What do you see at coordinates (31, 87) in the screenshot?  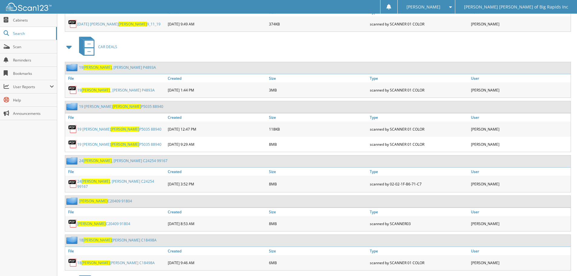 I see `span: User Reports` at bounding box center [31, 87].